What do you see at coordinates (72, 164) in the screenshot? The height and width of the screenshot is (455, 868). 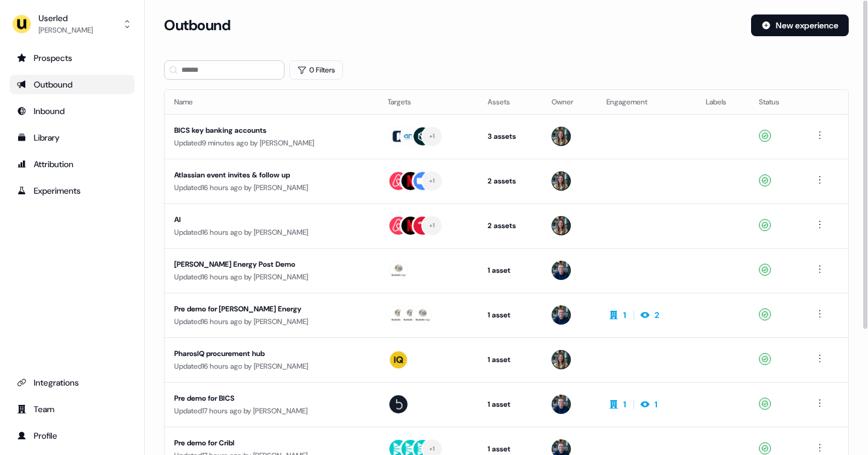 I see `div: Attribution` at bounding box center [72, 164].